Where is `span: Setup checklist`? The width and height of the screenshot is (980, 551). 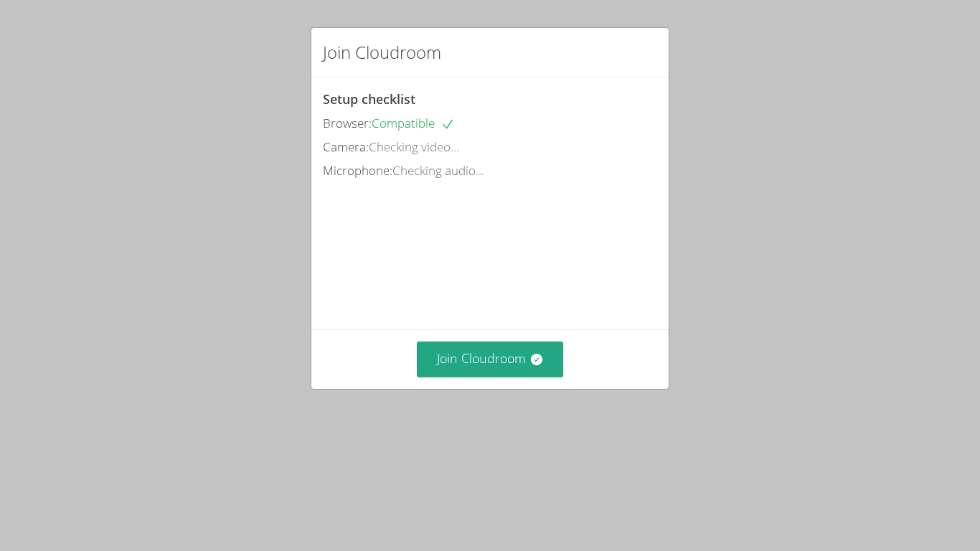 span: Setup checklist is located at coordinates (369, 99).